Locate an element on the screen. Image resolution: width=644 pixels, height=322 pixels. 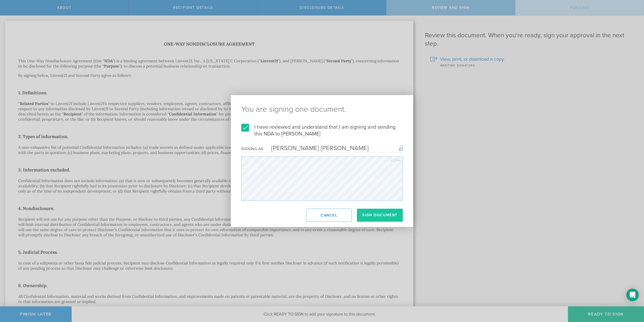
div: Open Intercom Messenger is located at coordinates (632, 295).